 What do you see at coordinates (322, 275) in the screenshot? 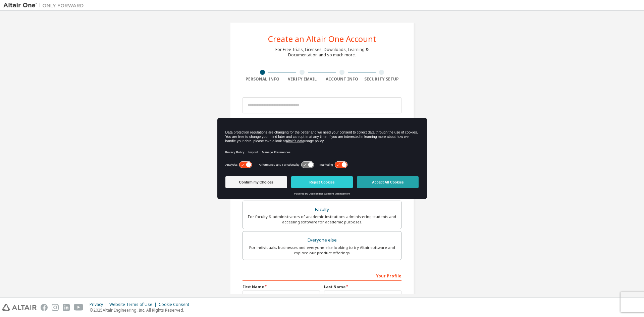
I see `div: Your Profile` at bounding box center [322, 275].